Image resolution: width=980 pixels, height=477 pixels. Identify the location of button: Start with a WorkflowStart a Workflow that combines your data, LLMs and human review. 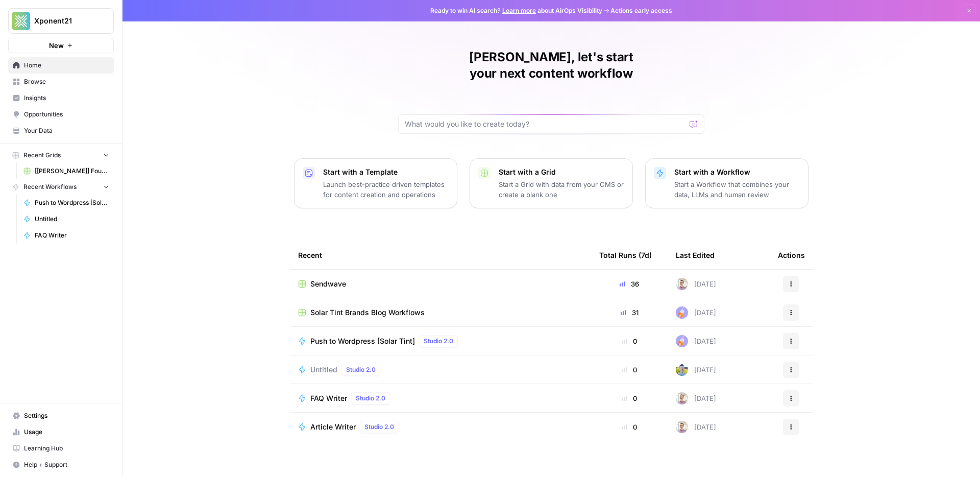
(727, 183).